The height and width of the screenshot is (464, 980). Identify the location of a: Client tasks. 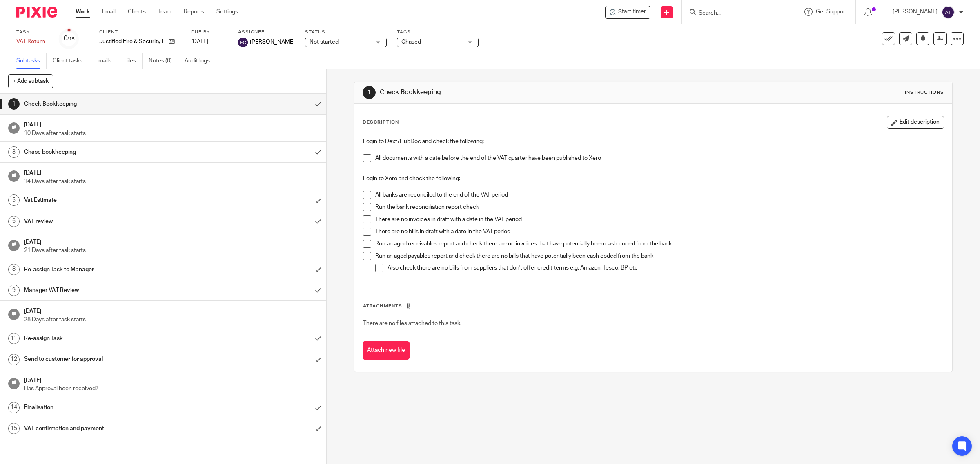
(70, 61).